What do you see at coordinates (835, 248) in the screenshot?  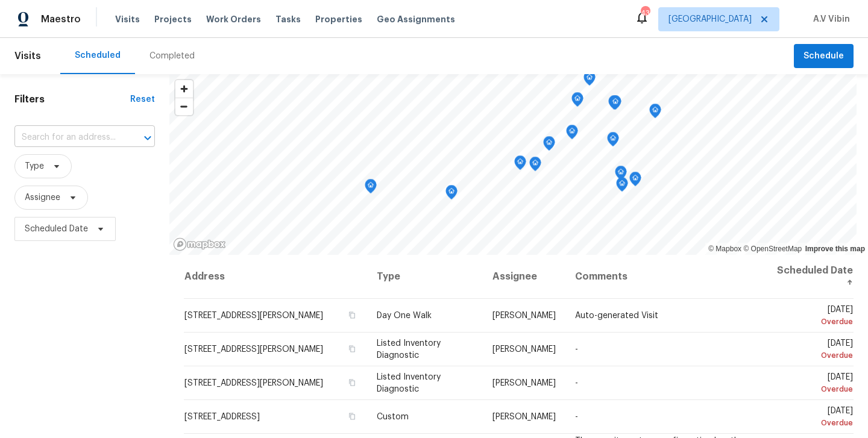 I see `a: Improve this map` at bounding box center [835, 248].